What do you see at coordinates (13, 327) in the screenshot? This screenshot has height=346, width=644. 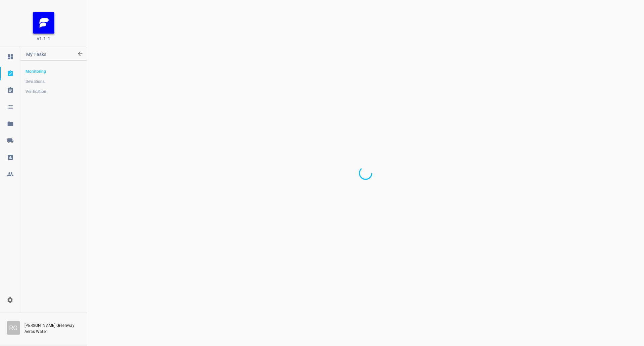 I see `div: R G` at bounding box center [13, 327].